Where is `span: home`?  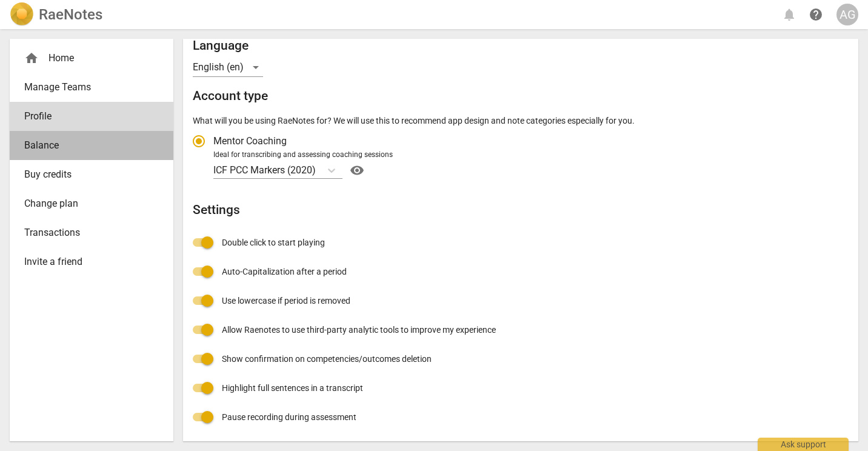
span: home is located at coordinates (32, 58).